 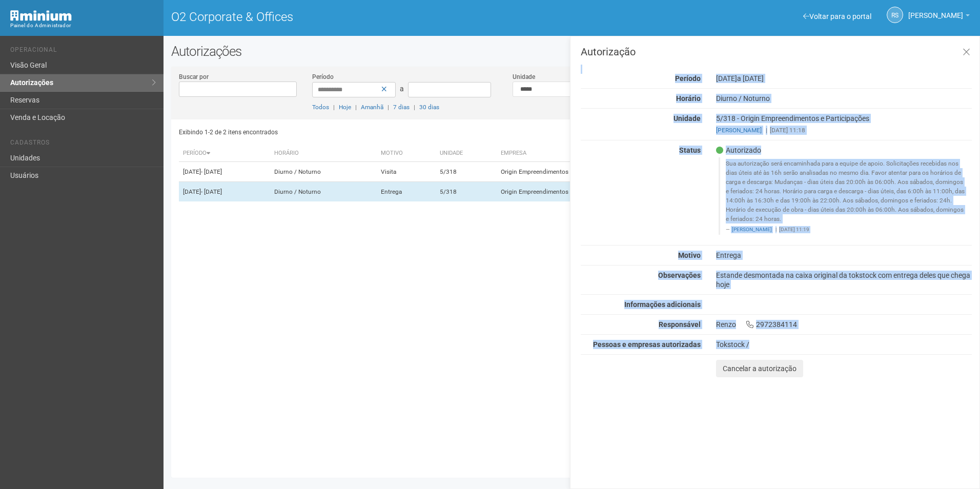 What do you see at coordinates (689, 255) in the screenshot?
I see `strong: Motivo` at bounding box center [689, 255].